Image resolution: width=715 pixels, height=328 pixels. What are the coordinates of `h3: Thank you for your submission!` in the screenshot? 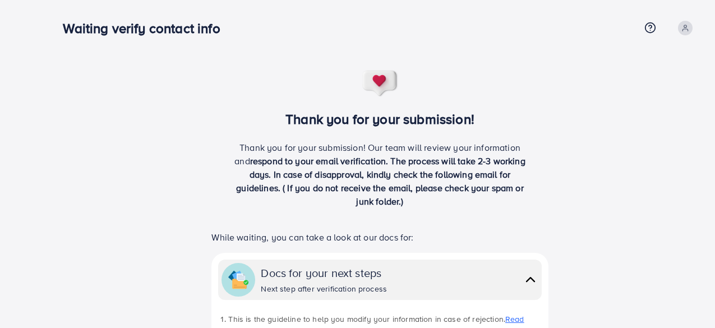 It's located at (380, 119).